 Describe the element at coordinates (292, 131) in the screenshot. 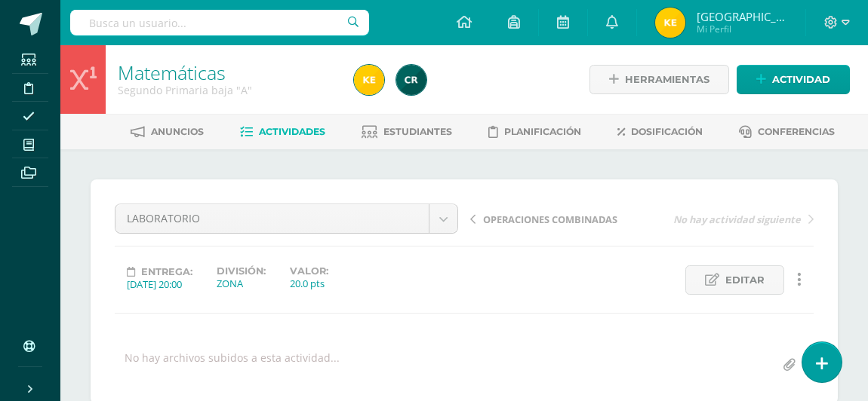

I see `span: Actividades` at that location.